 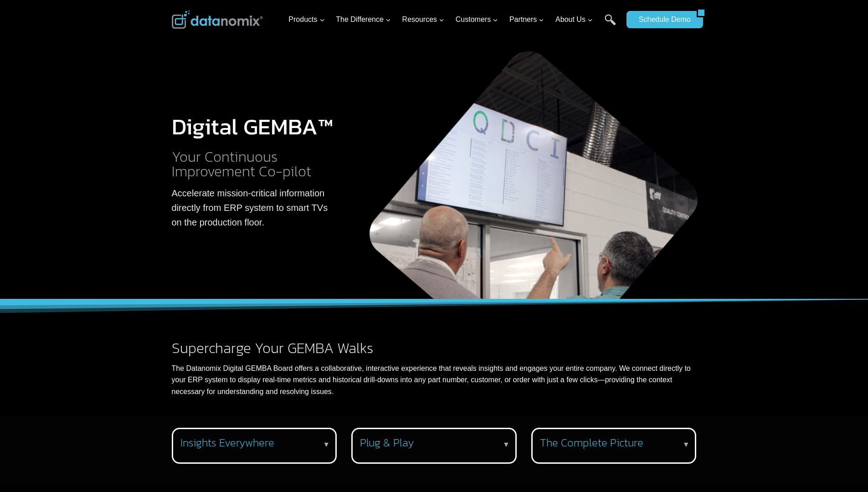 What do you see at coordinates (612, 443) in the screenshot?
I see `h3: The Complete Picture` at bounding box center [612, 443].